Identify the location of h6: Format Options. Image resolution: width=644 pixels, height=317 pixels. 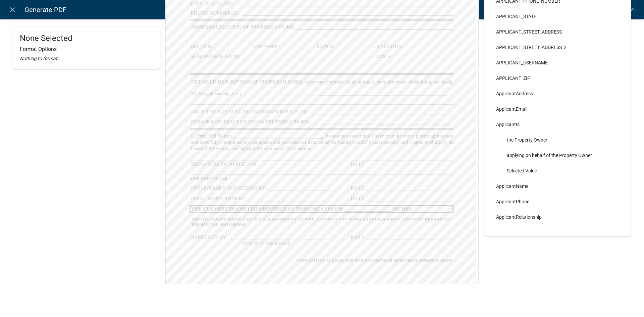
(87, 49).